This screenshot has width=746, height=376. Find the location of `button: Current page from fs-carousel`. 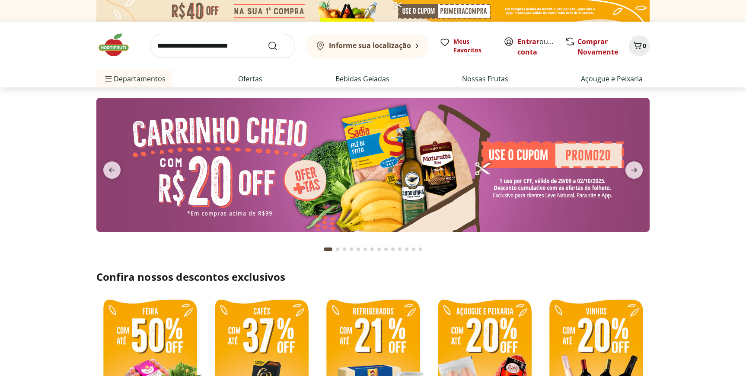

button: Current page from fs-carousel is located at coordinates (328, 249).